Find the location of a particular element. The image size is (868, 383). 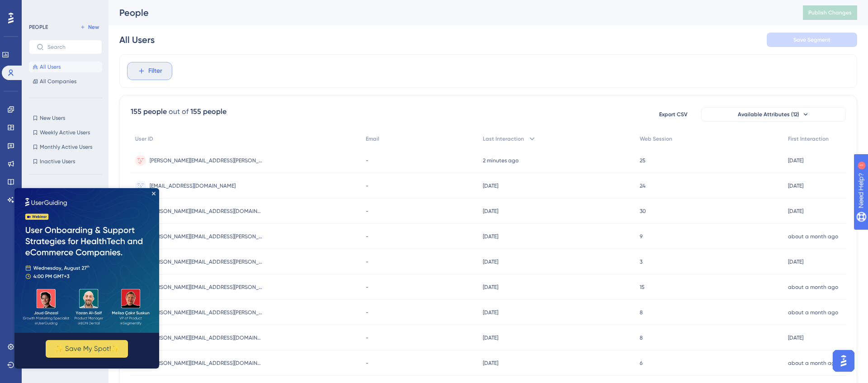

button: Filter is located at coordinates (150, 71).